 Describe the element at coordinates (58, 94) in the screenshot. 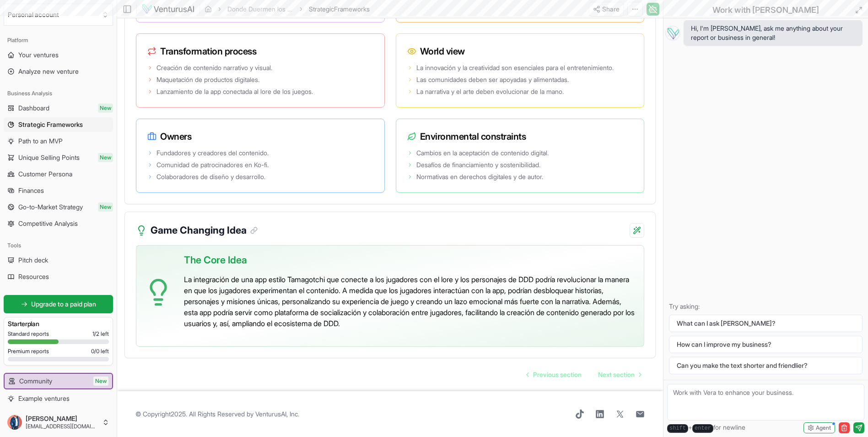

I see `div: Business Analysis` at that location.